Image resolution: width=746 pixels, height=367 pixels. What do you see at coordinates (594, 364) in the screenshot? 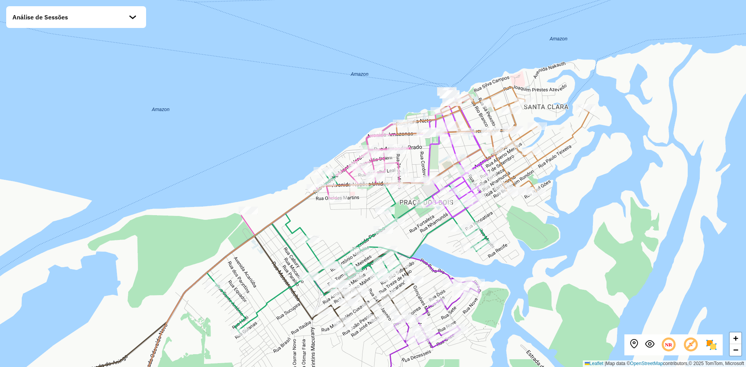
I see `a: Leaflet` at bounding box center [594, 364].